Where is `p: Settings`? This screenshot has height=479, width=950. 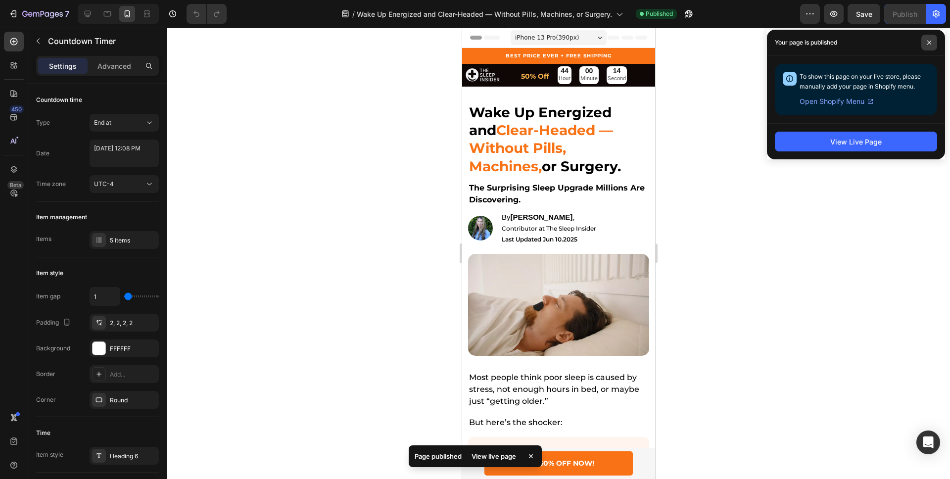
p: Settings is located at coordinates (63, 66).